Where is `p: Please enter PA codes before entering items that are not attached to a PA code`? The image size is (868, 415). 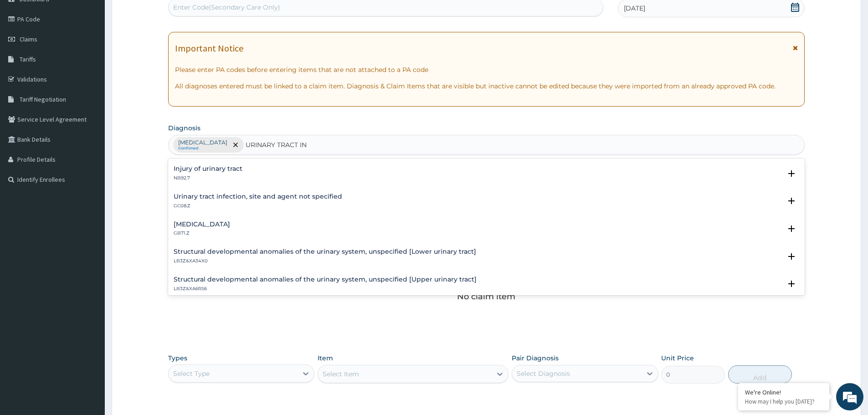 p: Please enter PA codes before entering items that are not attached to a PA code is located at coordinates (486, 70).